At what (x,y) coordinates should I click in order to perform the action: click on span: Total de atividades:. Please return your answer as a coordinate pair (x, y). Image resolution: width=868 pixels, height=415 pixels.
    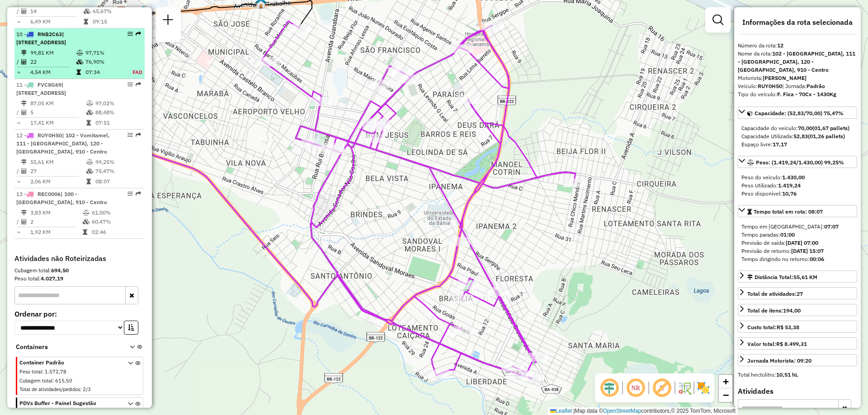
    Looking at the image, I should click on (775, 294).